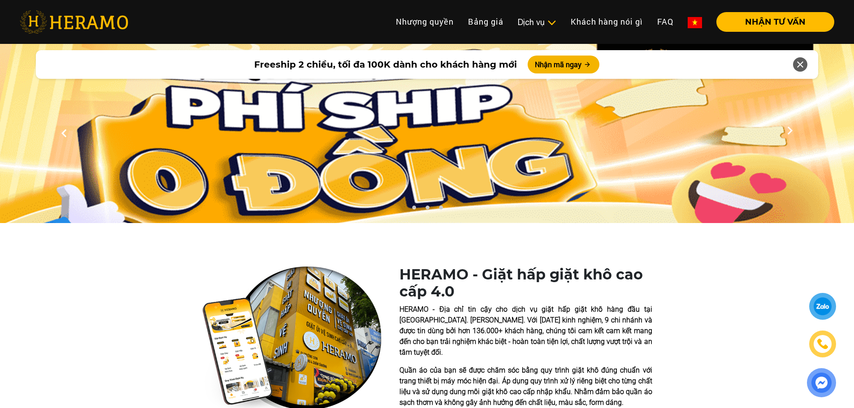 This screenshot has width=854, height=408. I want to click on a: NHẬN TƯ VẤN, so click(771, 22).